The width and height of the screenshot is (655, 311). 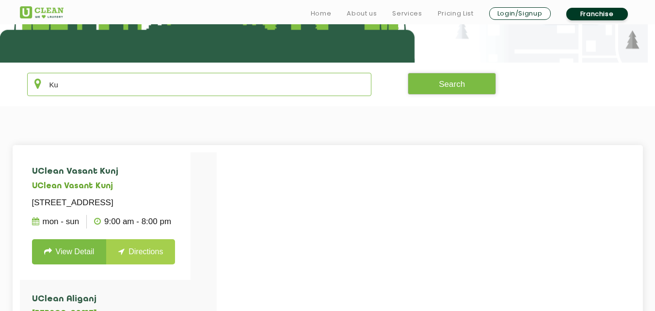 I want to click on a: Home, so click(x=321, y=14).